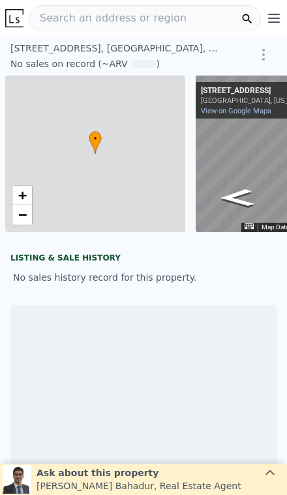  Describe the element at coordinates (236, 111) in the screenshot. I see `a: View on Google Maps` at that location.